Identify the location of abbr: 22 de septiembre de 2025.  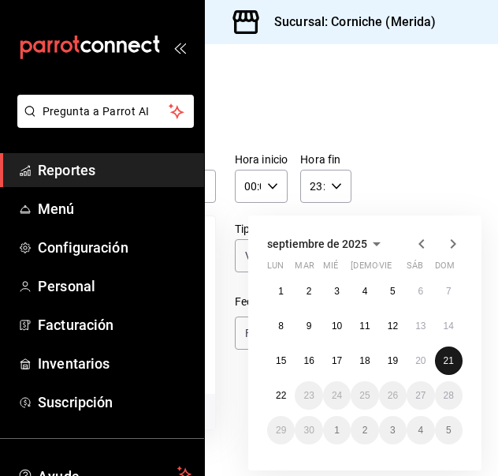
(281, 395).